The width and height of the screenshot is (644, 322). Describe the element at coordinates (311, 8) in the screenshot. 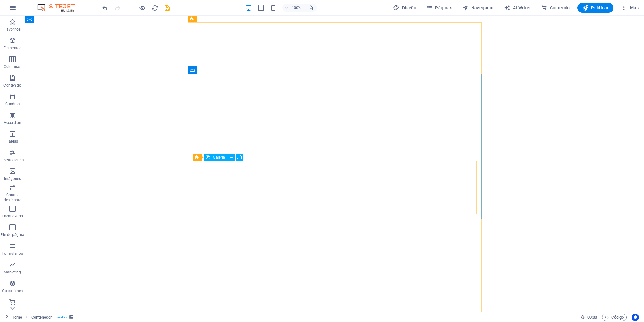

I see `i: Al redimensionar, ajustar el nivel de zoom automáticamente para ajustarse al dispositivo elegido.` at that location.